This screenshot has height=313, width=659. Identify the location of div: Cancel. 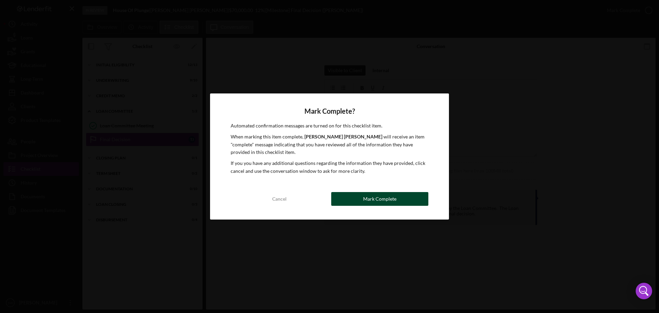
(280, 199).